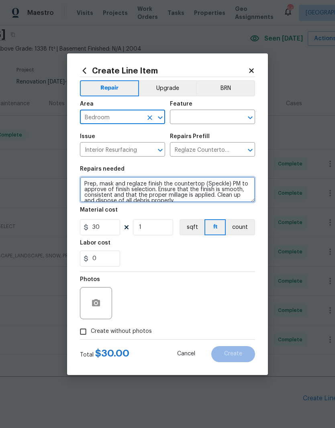 The width and height of the screenshot is (335, 428). I want to click on textarea: Prep, mask and reglaze finish the countertop (Speckle) PM to approve of finish selection. Ensure ..., so click(168, 190).